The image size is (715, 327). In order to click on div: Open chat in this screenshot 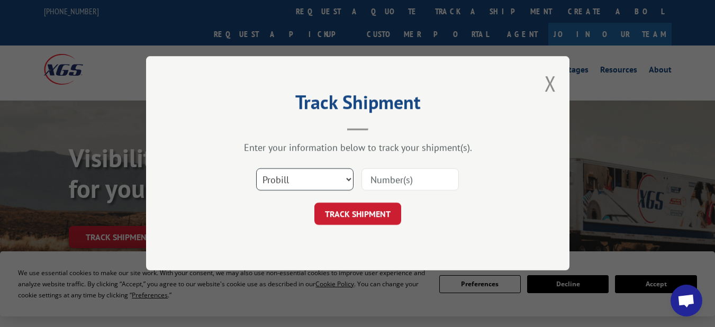, I will do `click(687, 301)`.